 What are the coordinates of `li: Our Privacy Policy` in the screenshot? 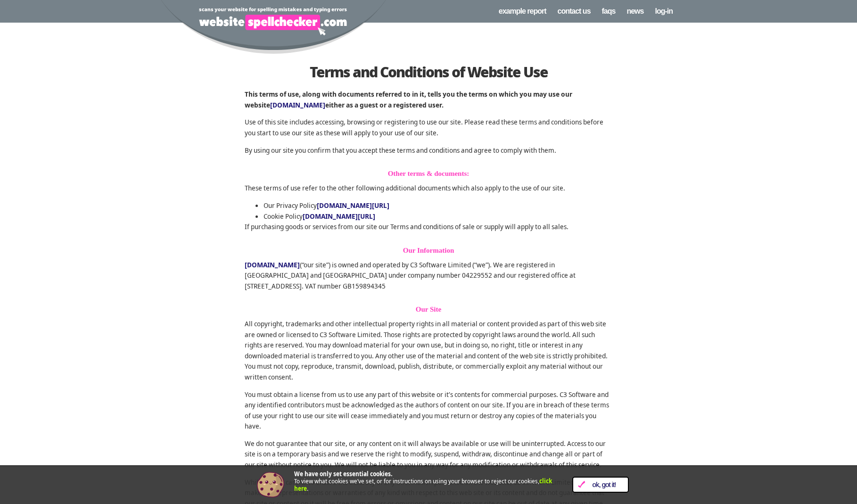 It's located at (438, 205).